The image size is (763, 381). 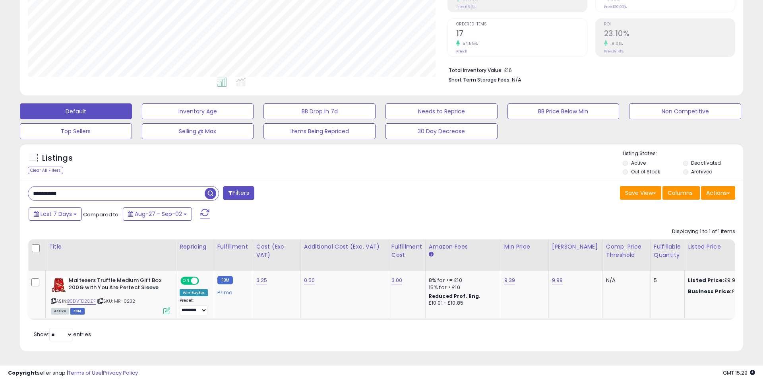 I want to click on button: Items Being Repriced, so click(x=320, y=131).